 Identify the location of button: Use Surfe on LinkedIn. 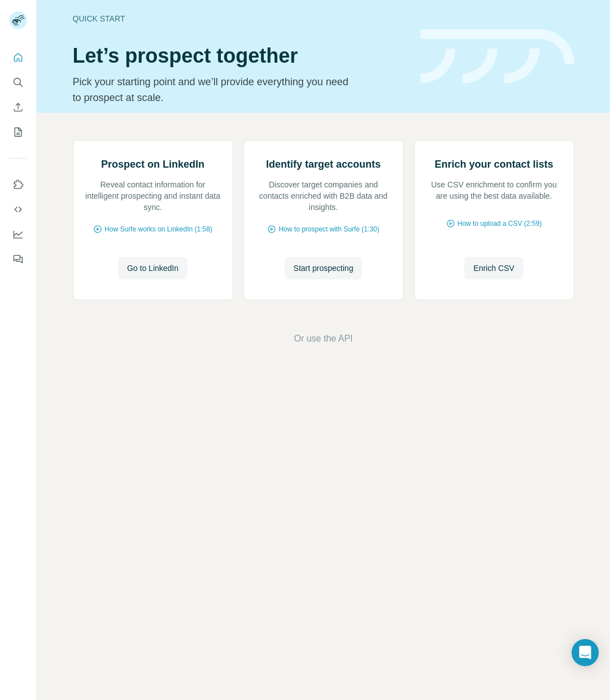
(18, 184).